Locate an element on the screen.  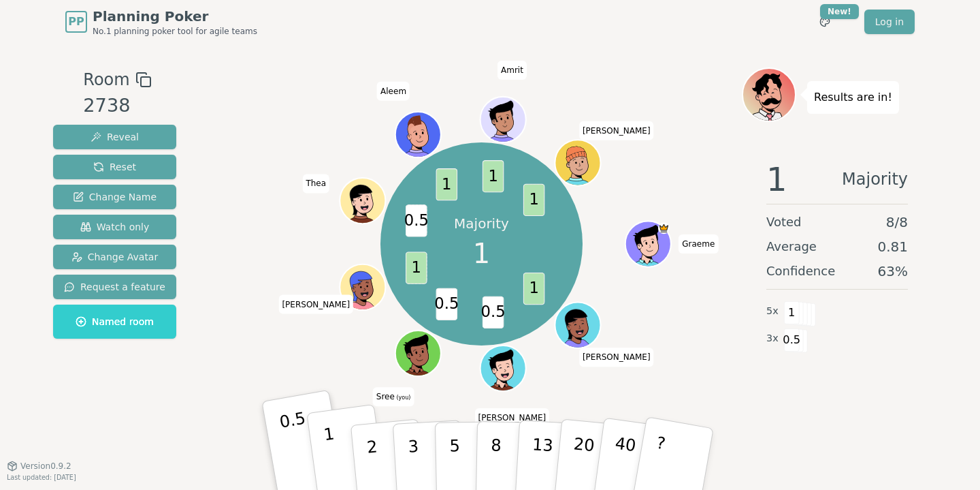
span: Voted is located at coordinates (783, 222).